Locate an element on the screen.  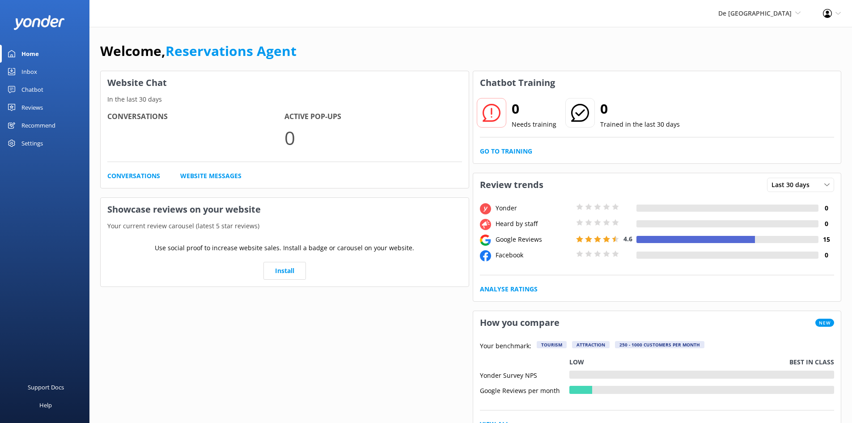
h4: Active Pop-ups is located at coordinates (373, 117).